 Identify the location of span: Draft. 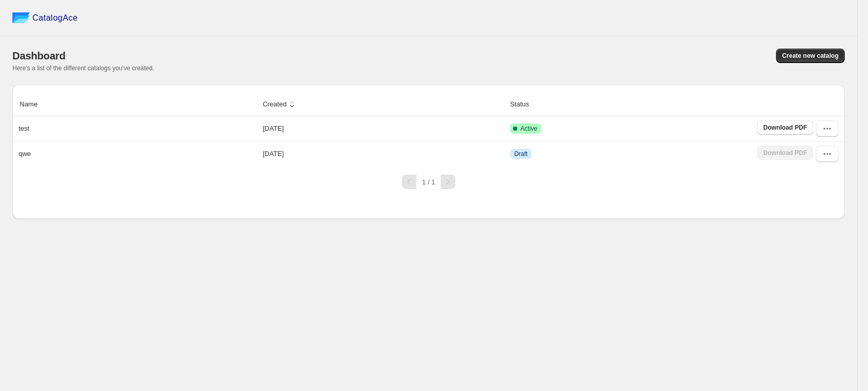
(521, 154).